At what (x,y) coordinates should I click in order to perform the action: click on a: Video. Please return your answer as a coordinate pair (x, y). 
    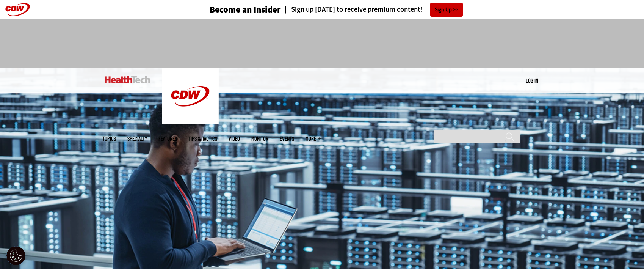
    Looking at the image, I should click on (234, 138).